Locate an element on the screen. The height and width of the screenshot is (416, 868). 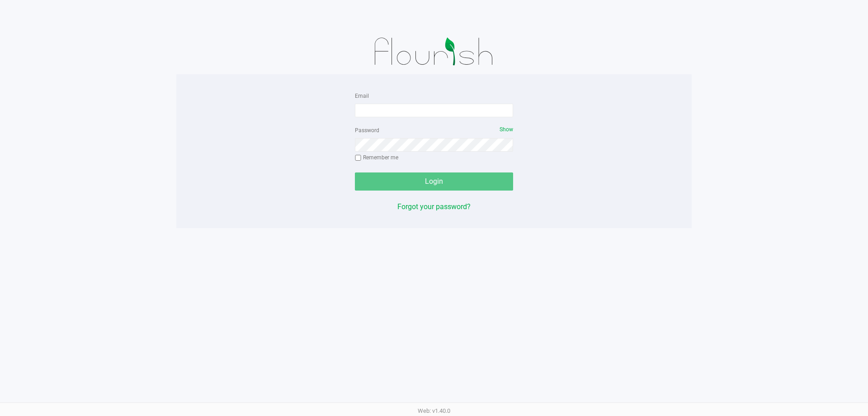
input: Remember me is located at coordinates (358, 158).